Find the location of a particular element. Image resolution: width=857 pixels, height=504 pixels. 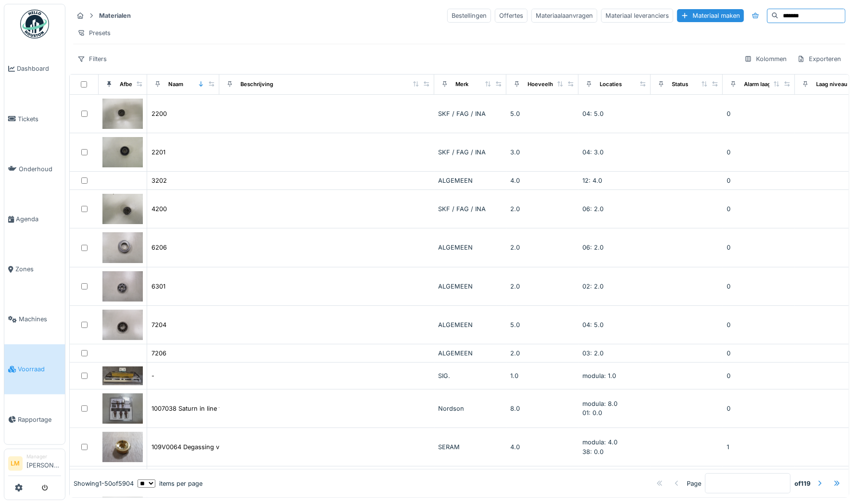

div: Materiaal leveranciers is located at coordinates (638, 16).